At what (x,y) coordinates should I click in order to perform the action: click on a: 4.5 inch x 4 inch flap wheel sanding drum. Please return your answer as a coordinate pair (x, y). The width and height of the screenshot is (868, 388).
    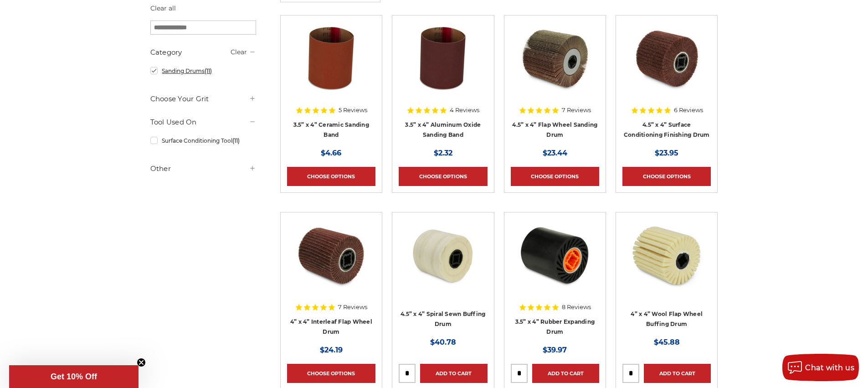
    Looking at the image, I should click on (555, 66).